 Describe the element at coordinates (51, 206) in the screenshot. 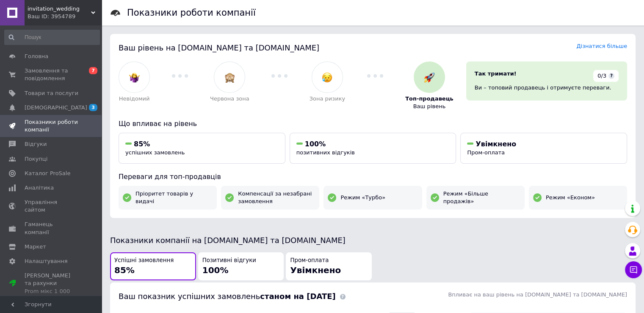

I see `span: Управління сайтом` at that location.